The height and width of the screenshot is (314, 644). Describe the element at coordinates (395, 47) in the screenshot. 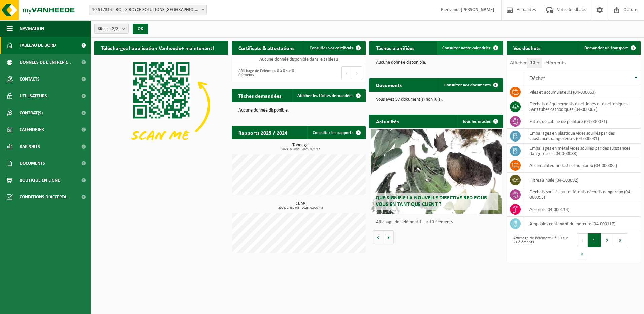

I see `h2: Tâches planifiées` at that location.